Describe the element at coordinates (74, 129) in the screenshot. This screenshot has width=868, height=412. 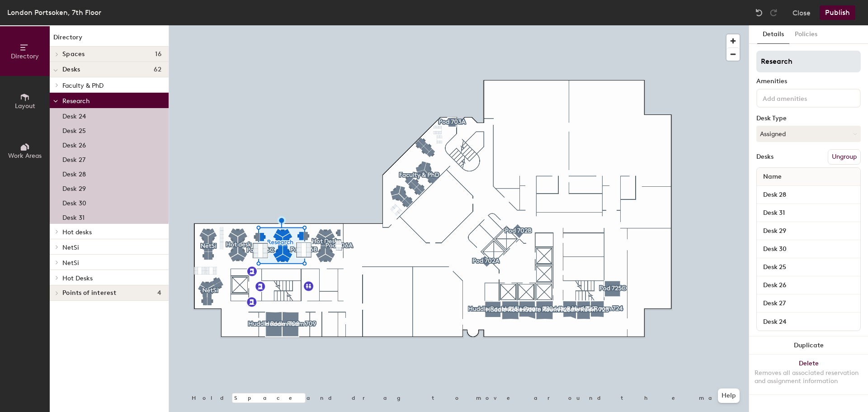
I see `p: Desk 25` at that location.